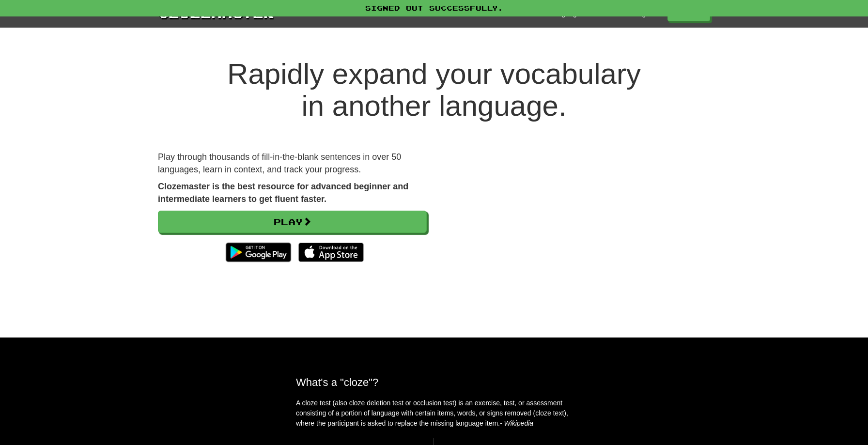 Image resolution: width=868 pixels, height=445 pixels. I want to click on em: - Wikipedia, so click(516, 423).